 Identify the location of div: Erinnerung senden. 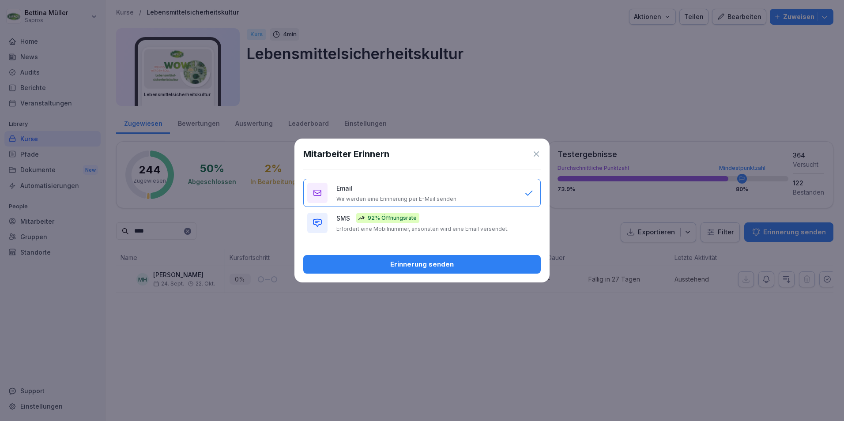
(422, 264).